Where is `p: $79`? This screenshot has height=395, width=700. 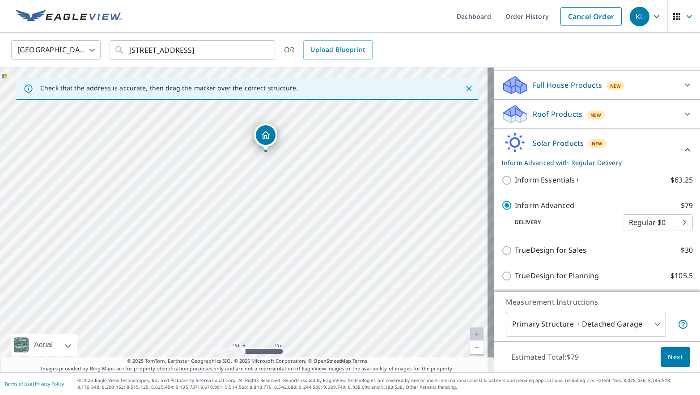
p: $79 is located at coordinates (687, 205).